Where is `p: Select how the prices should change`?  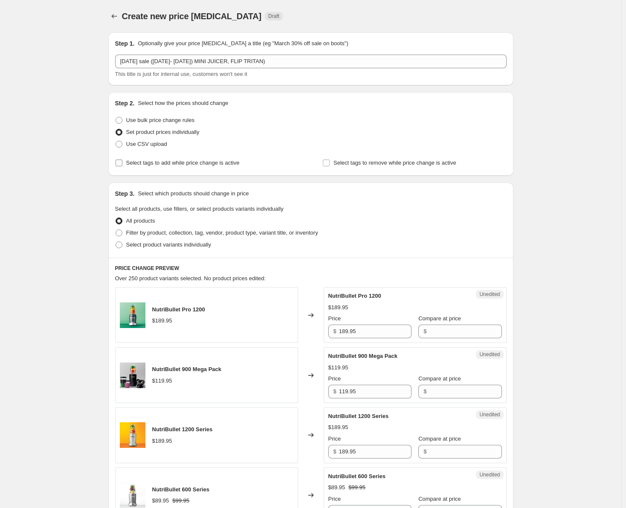 p: Select how the prices should change is located at coordinates (183, 103).